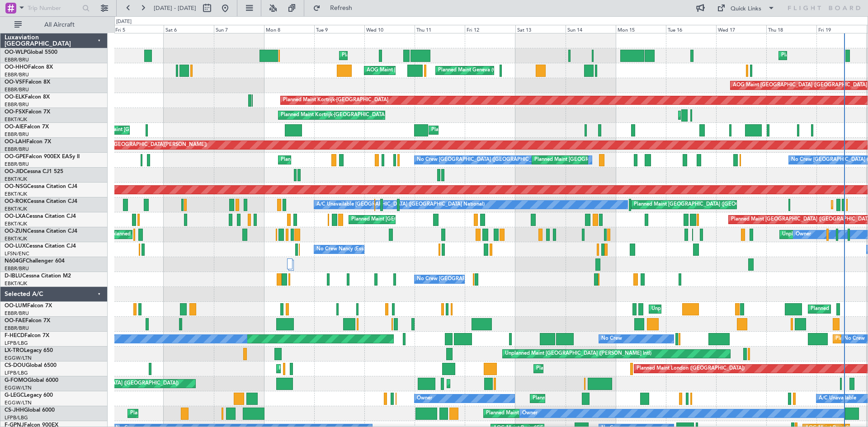 The image size is (868, 427). I want to click on a: OO-FSXFalcon 7X, so click(27, 112).